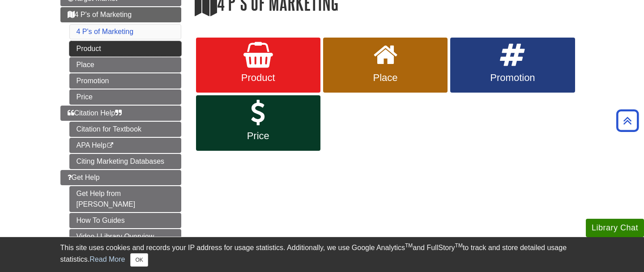  What do you see at coordinates (95, 113) in the screenshot?
I see `span: Citation Help` at bounding box center [95, 113].